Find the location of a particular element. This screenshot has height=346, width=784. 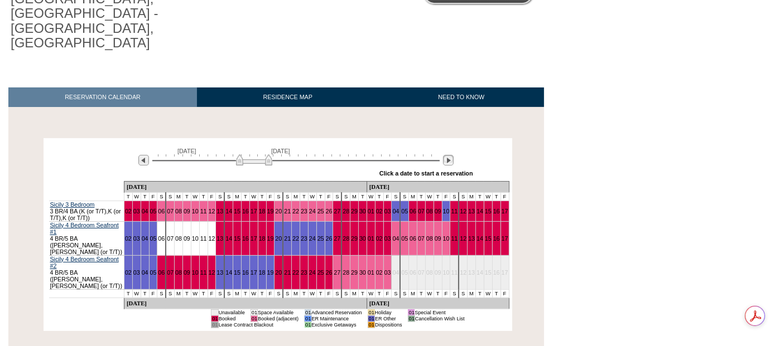

a: 04 is located at coordinates (395, 239).